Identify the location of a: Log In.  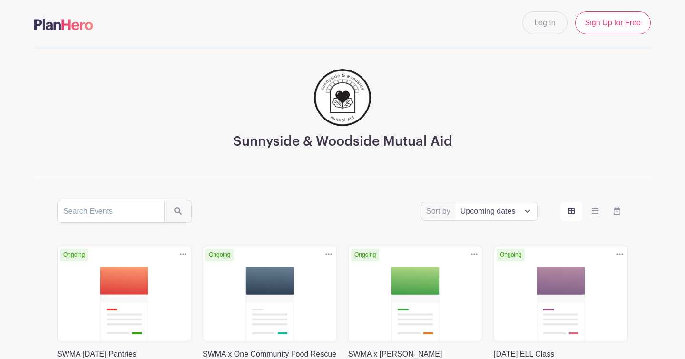
(544, 23).